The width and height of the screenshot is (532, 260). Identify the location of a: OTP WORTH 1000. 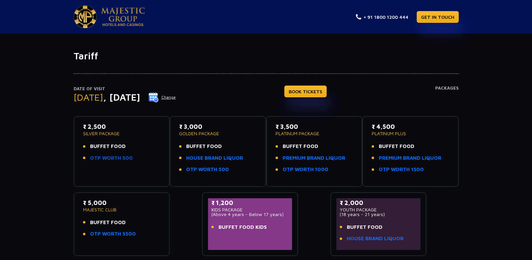
(306, 170).